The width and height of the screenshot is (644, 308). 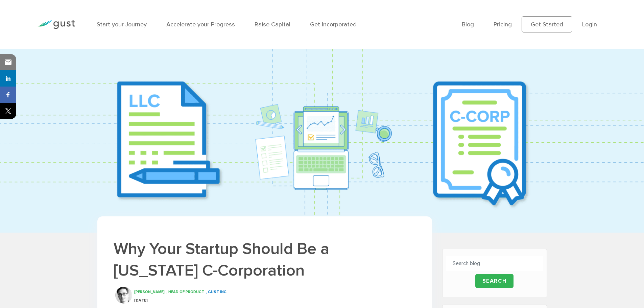 What do you see at coordinates (56, 25) in the screenshot?
I see `img: Gust Logo` at bounding box center [56, 25].